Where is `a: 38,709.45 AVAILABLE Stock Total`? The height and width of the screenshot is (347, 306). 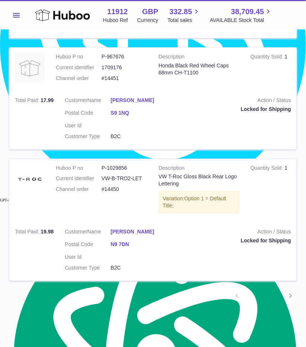
a: 38,709.45 AVAILABLE Stock Total is located at coordinates (241, 15).